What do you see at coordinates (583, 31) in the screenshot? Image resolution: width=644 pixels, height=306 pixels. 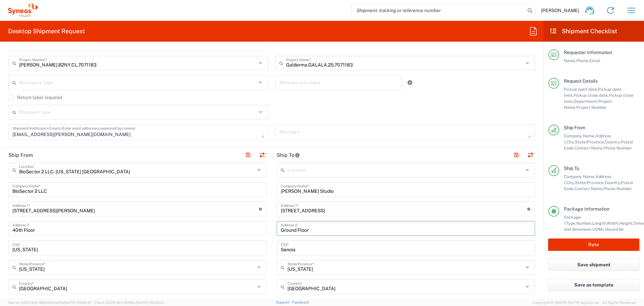 I see `h2: Shipment Checklist` at bounding box center [583, 31].